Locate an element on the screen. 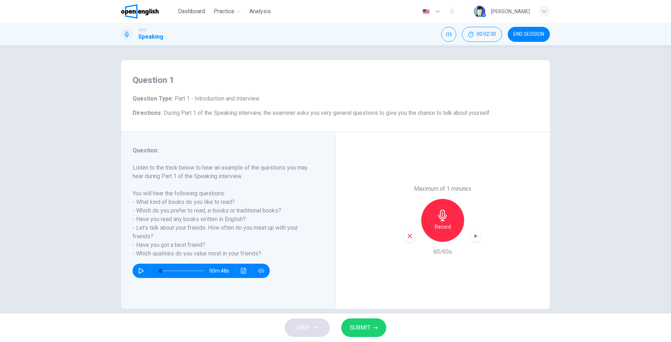 The height and width of the screenshot is (342, 671). button: Practice is located at coordinates (227, 11).